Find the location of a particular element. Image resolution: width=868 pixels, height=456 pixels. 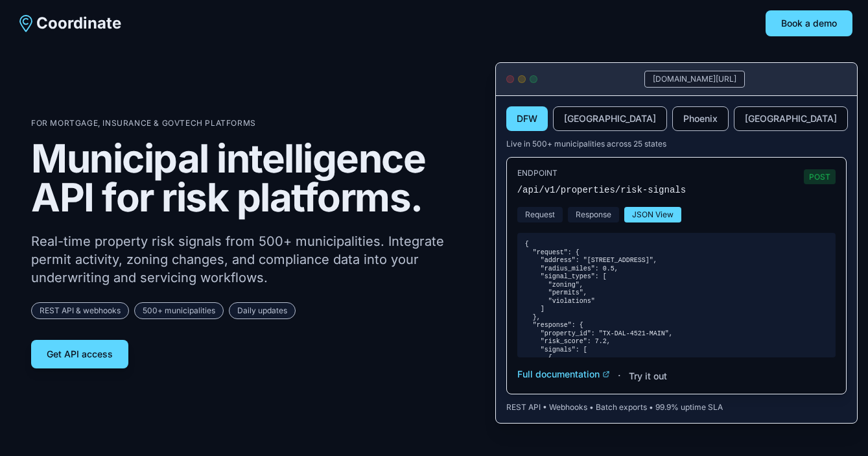

p: Live in 500+ municipalities across 25 states is located at coordinates (676, 144).